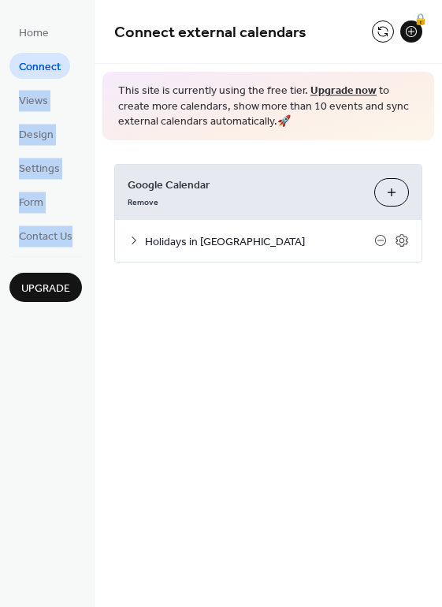 This screenshot has width=442, height=607. Describe the element at coordinates (31, 203) in the screenshot. I see `span: Form` at that location.